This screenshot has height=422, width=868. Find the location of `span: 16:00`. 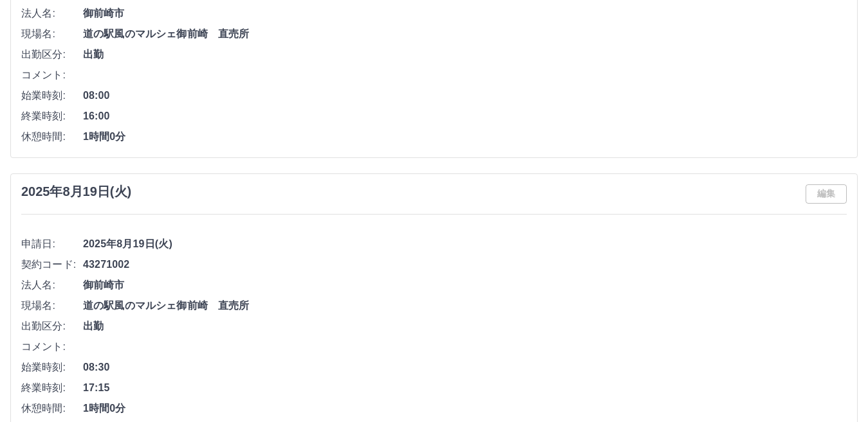

span: 16:00 is located at coordinates (465, 116).